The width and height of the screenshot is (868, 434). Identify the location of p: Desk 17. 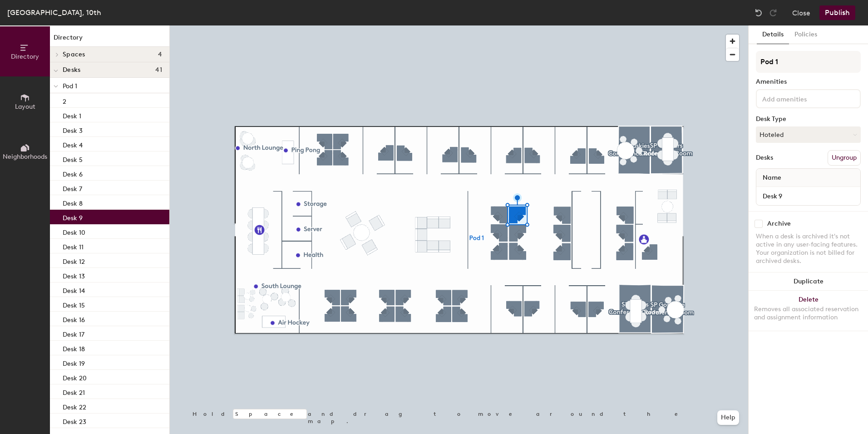
(74, 333).